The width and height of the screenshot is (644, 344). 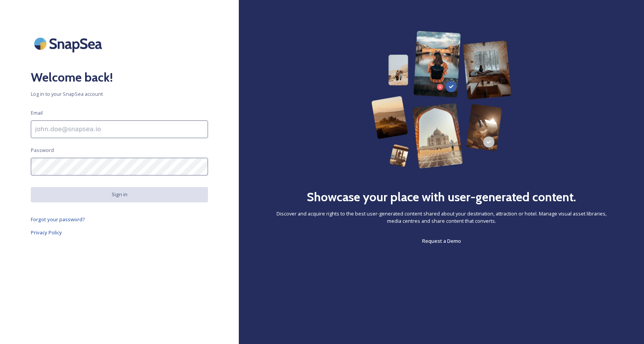 I want to click on a: Forgot your password?, so click(x=120, y=220).